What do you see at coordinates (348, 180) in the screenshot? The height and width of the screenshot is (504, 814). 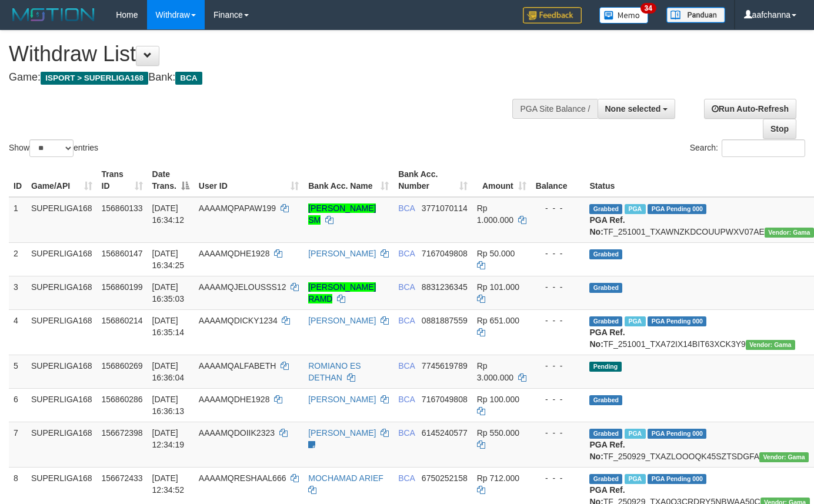 I see `th: Bank Acc. Name: activate to sort column ascending` at bounding box center [348, 180].